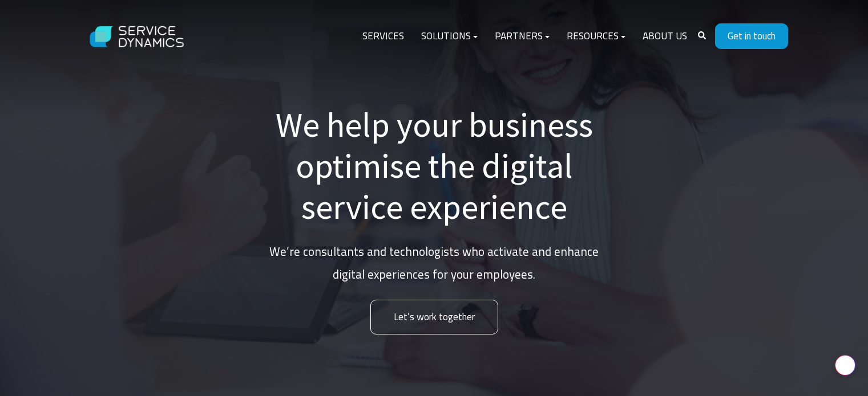 Image resolution: width=868 pixels, height=396 pixels. Describe the element at coordinates (449, 36) in the screenshot. I see `a: Solutions` at that location.